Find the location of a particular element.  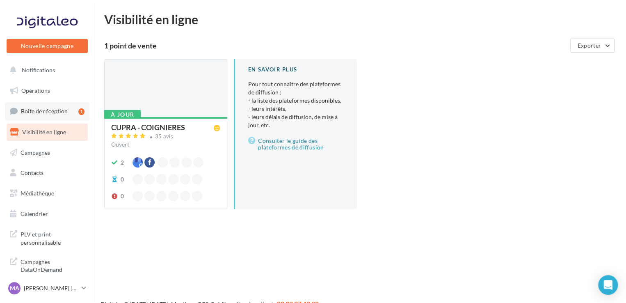

a: Contacts is located at coordinates (47, 173).